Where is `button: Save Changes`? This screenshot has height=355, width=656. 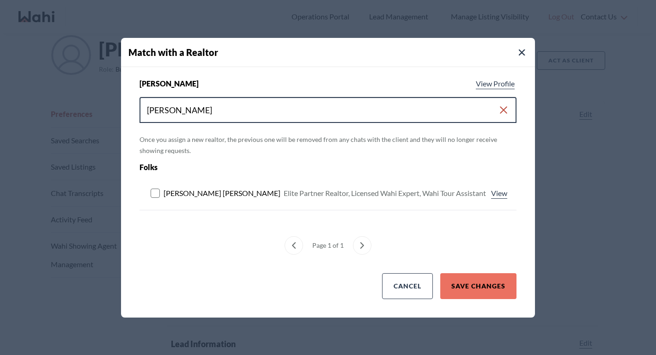 button: Save Changes is located at coordinates (478, 286).